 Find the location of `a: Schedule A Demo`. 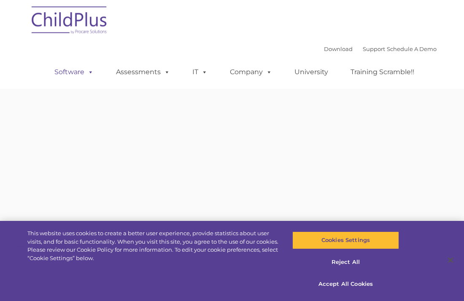

a: Schedule A Demo is located at coordinates (411, 49).